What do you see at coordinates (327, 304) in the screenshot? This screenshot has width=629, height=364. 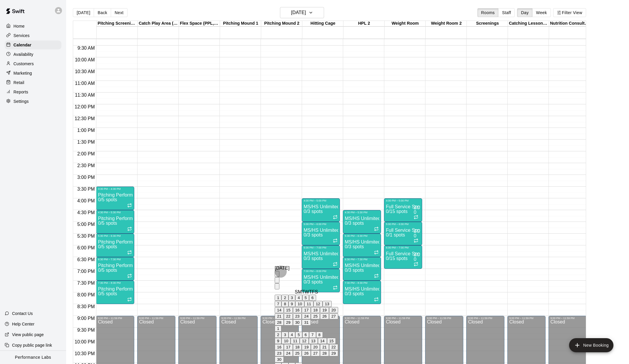 I see `button: 13` at bounding box center [327, 304].